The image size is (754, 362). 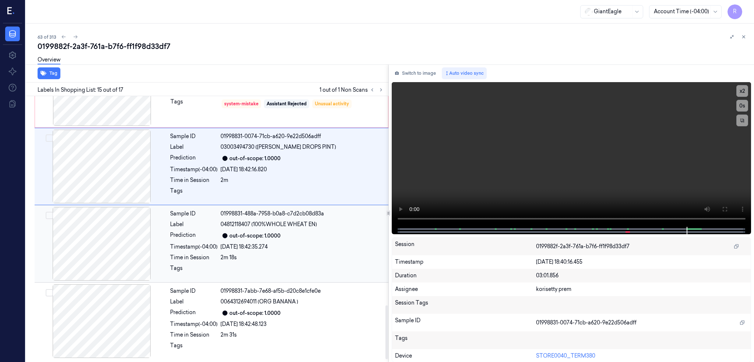 I want to click on a: Overview, so click(x=49, y=60).